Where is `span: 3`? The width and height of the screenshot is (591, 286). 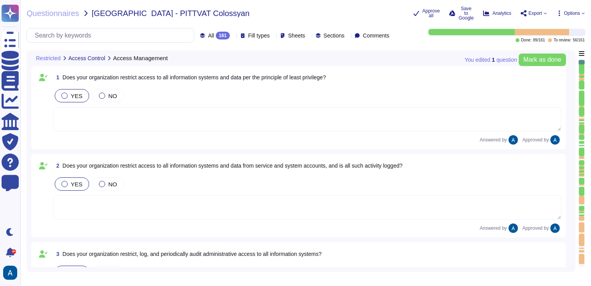
span: 3 is located at coordinates (56, 254).